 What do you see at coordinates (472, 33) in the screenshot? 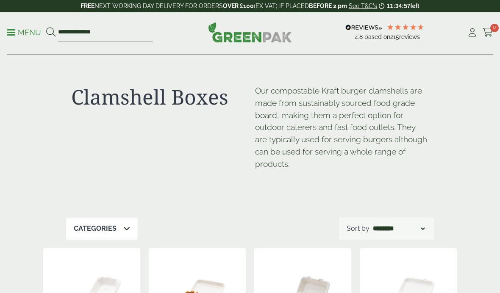
I see `i: My Account` at bounding box center [472, 33].